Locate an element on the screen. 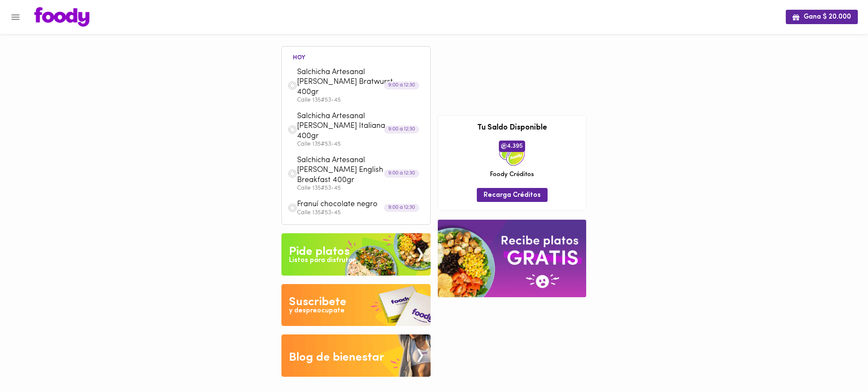 The height and width of the screenshot is (392, 868). img: Disfruta bajar de peso is located at coordinates (356, 305).